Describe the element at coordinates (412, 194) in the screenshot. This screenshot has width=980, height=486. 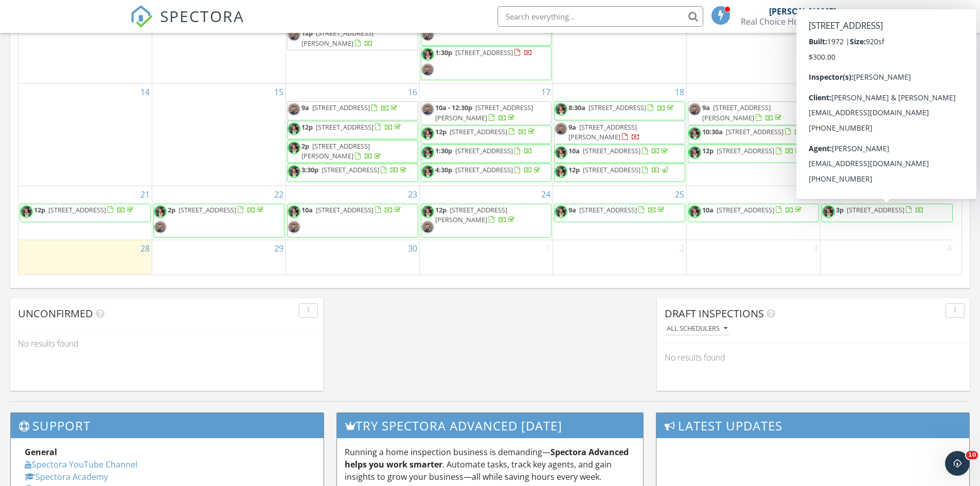
I see `a: Go to September 23, 2025` at that location.